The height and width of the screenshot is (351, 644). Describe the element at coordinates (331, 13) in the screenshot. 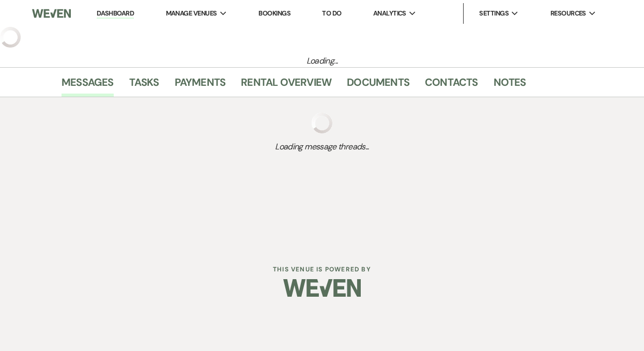

I see `a: To Do` at that location.